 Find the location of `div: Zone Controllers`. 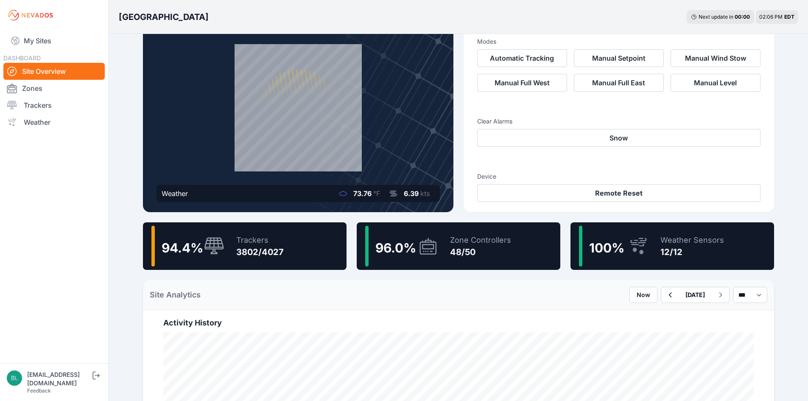

div: Zone Controllers is located at coordinates (481, 240).